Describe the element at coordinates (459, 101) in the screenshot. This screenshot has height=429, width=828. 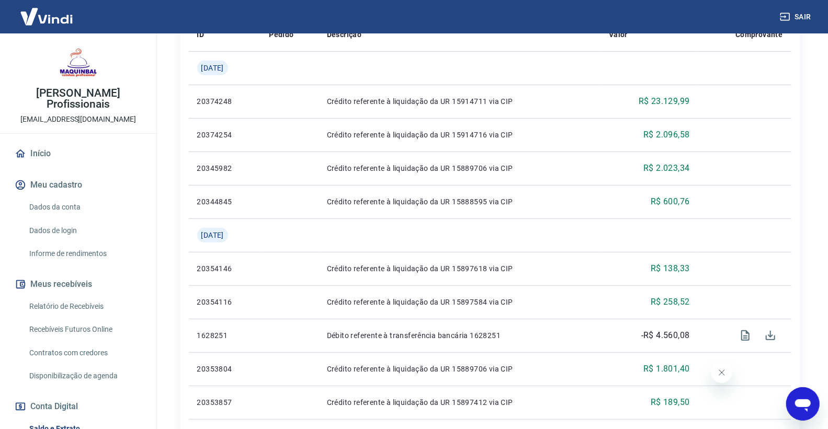
I see `p: Crédito referente à liquidação da UR 15914711 via CIP` at that location.